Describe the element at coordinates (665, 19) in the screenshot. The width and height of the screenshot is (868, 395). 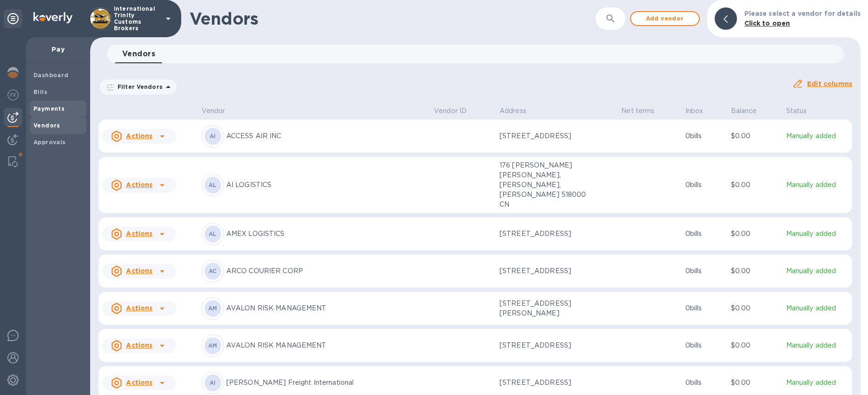
I see `button: Add vendor` at that location.